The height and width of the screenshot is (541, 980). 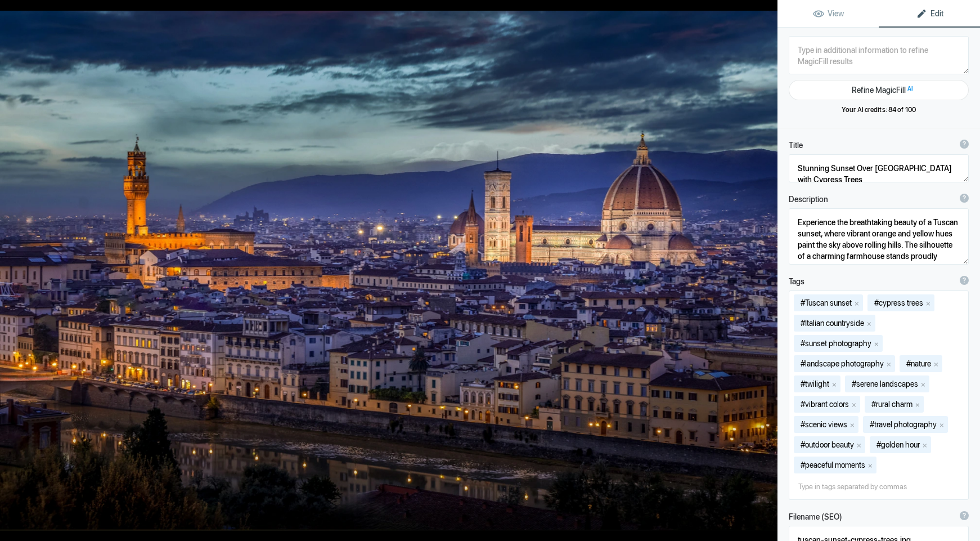 What do you see at coordinates (835, 323) in the screenshot?
I see `mat-chip: #Italian countryside` at bounding box center [835, 323].